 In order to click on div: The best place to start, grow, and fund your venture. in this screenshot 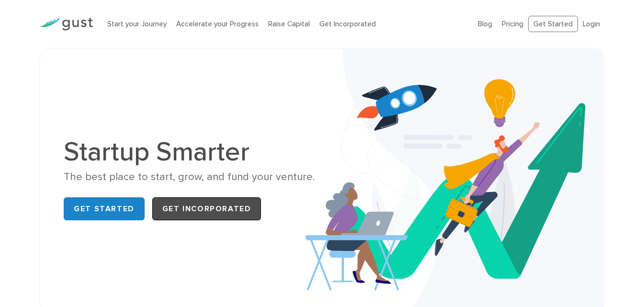, I will do `click(189, 177)`.